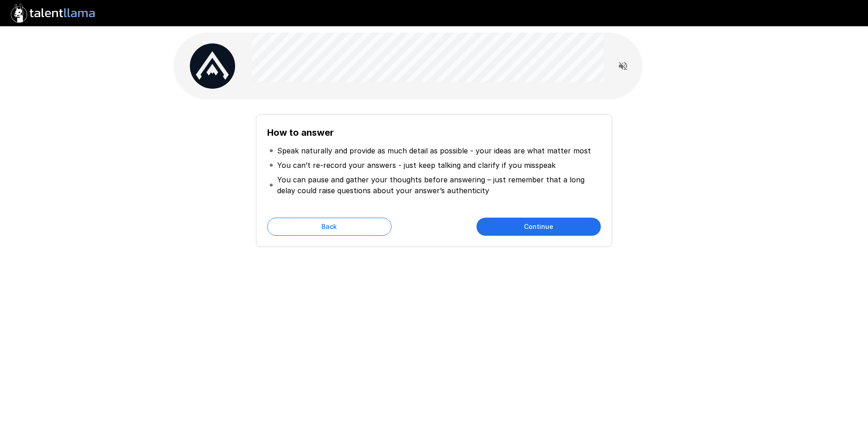 The height and width of the screenshot is (438, 868). What do you see at coordinates (539, 227) in the screenshot?
I see `button: Continue` at bounding box center [539, 227].